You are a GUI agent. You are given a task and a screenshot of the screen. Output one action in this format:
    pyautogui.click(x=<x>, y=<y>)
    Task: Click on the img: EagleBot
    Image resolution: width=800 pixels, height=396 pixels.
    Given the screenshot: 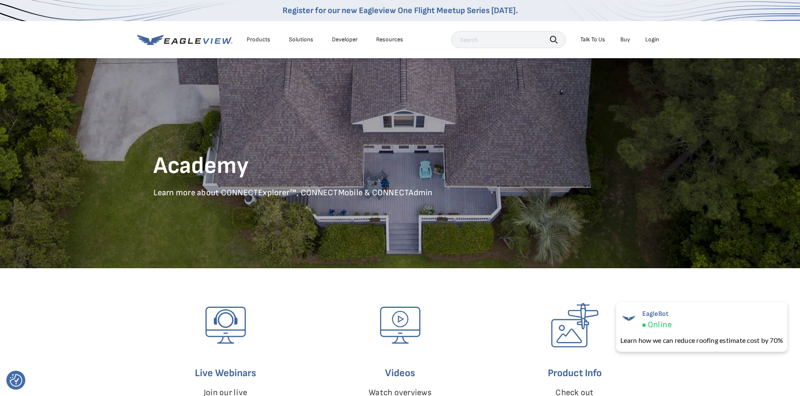 What is the action you would take?
    pyautogui.click(x=629, y=319)
    